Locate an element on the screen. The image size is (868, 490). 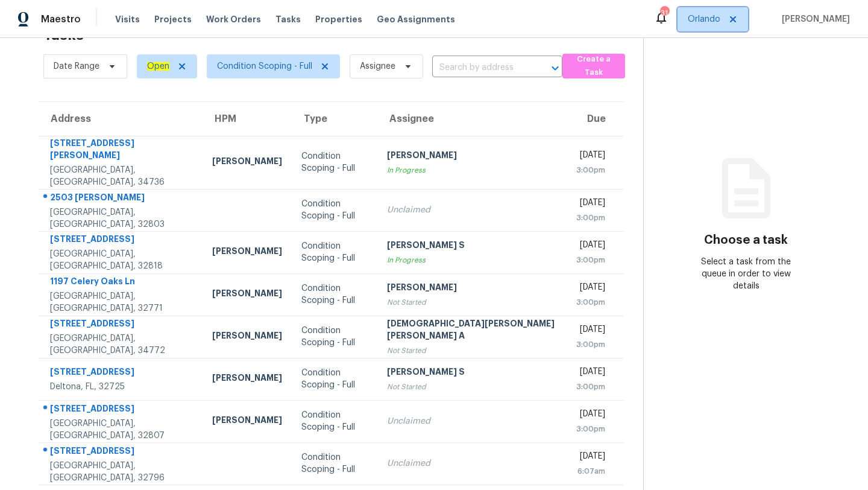
th: Due is located at coordinates (595, 119).